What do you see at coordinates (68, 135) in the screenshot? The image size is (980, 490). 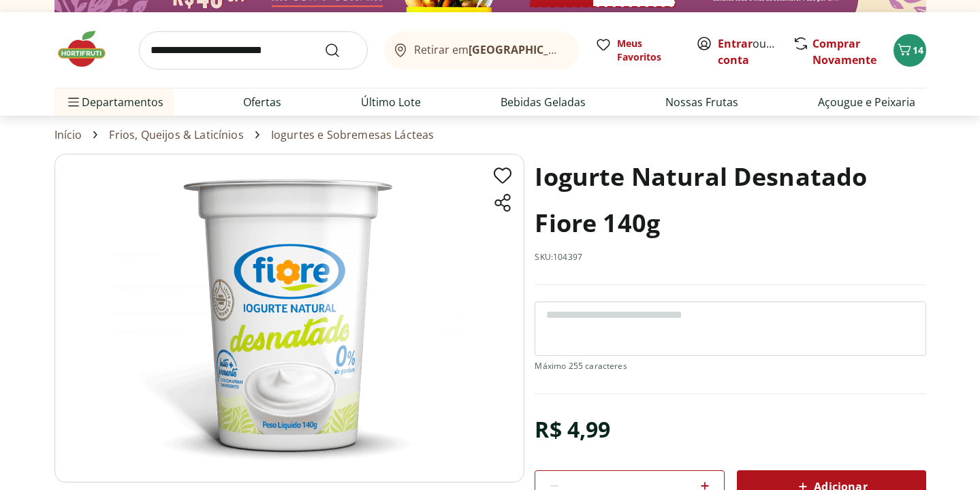 I see `a: Início` at bounding box center [68, 135].